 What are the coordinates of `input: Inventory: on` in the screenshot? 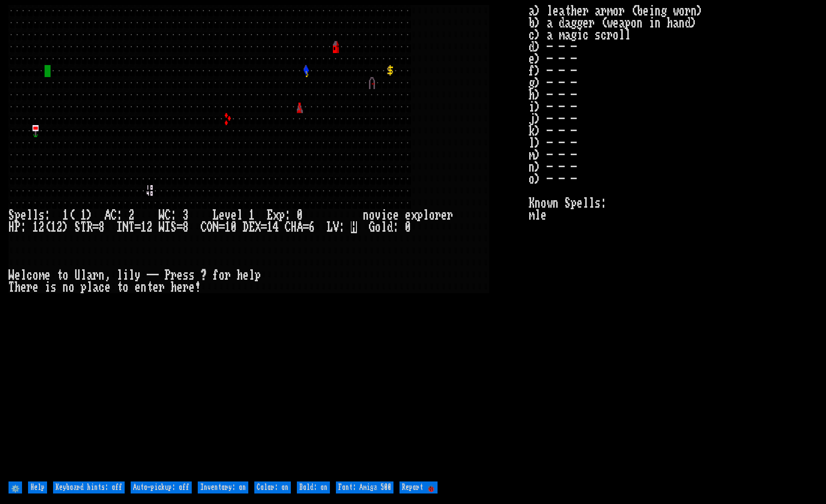 It's located at (223, 487).